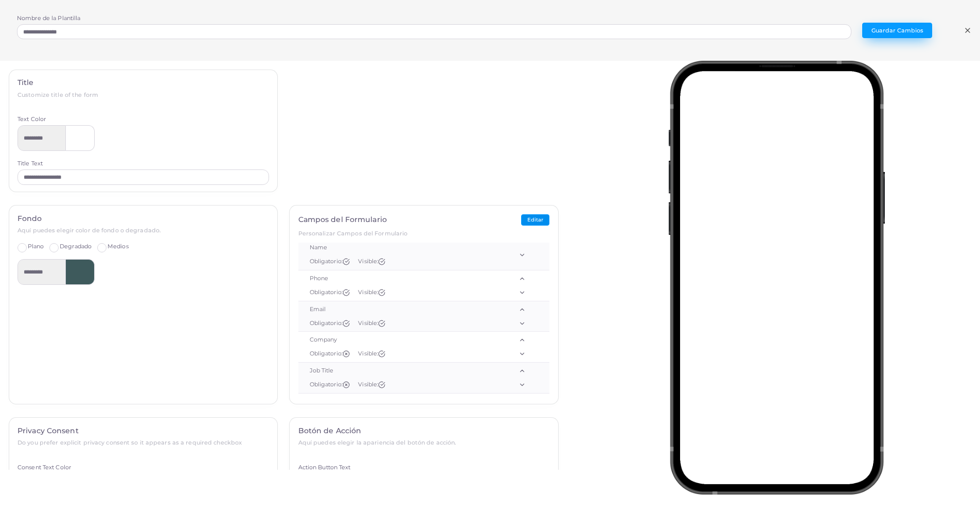 The height and width of the screenshot is (511, 980). I want to click on h6: Customize title of the form, so click(143, 95).